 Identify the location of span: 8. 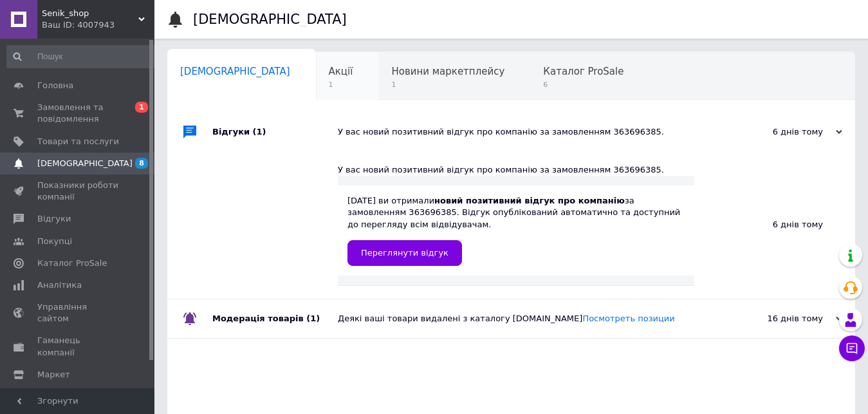
(142, 163).